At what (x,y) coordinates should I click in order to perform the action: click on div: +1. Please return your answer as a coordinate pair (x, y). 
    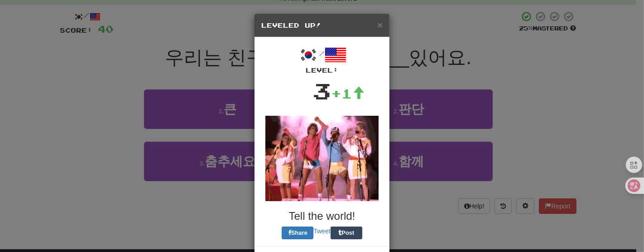
    Looking at the image, I should click on (348, 93).